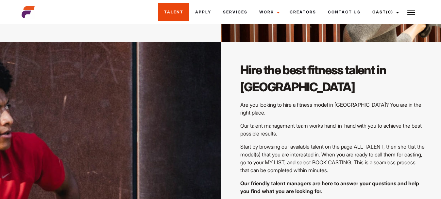 This screenshot has width=441, height=199. What do you see at coordinates (303, 12) in the screenshot?
I see `a: Creators` at bounding box center [303, 12].